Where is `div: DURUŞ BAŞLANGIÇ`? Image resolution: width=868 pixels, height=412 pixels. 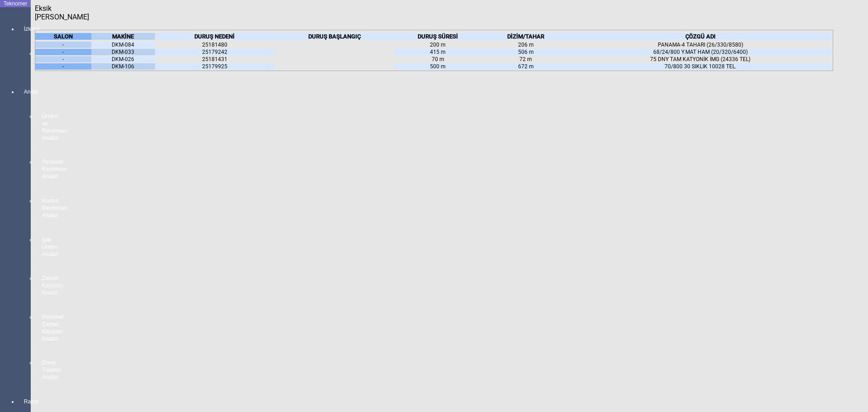 div: DURUŞ BAŞLANGIÇ is located at coordinates (334, 36).